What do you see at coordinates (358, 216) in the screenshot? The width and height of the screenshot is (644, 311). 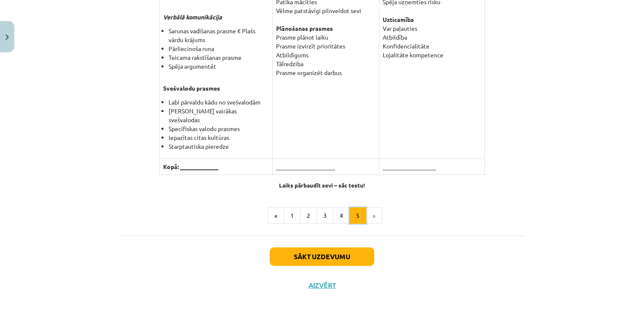 I see `button: 5` at bounding box center [358, 216].